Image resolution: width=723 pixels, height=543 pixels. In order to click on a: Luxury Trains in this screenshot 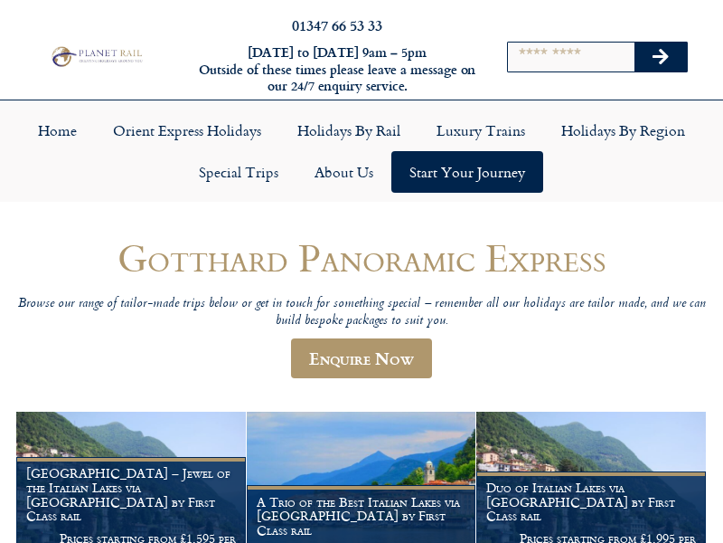, I will do `click(481, 130)`.